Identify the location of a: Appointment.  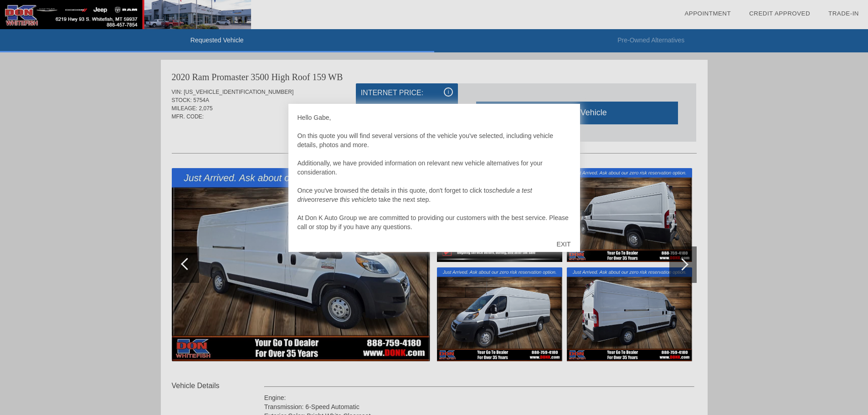
(708, 13).